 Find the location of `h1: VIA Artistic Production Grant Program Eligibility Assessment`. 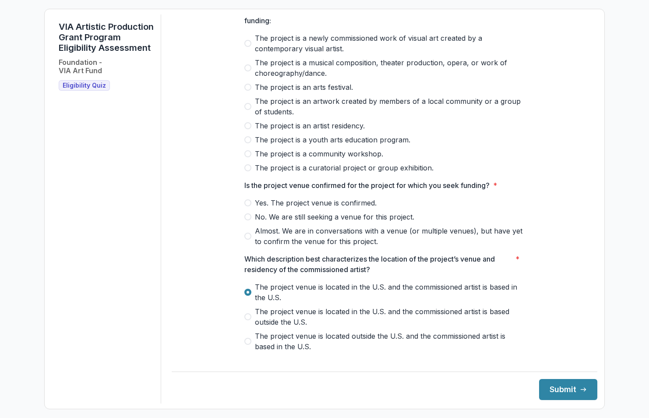

h1: VIA Artistic Production Grant Program Eligibility Assessment is located at coordinates (106, 37).